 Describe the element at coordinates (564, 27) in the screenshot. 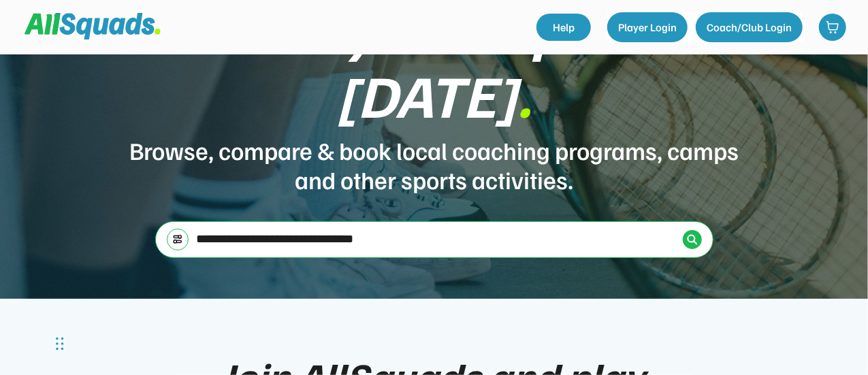

I see `a: Help` at that location.